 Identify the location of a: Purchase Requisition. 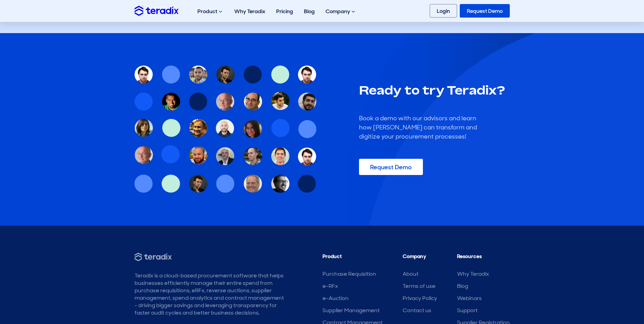
(349, 273).